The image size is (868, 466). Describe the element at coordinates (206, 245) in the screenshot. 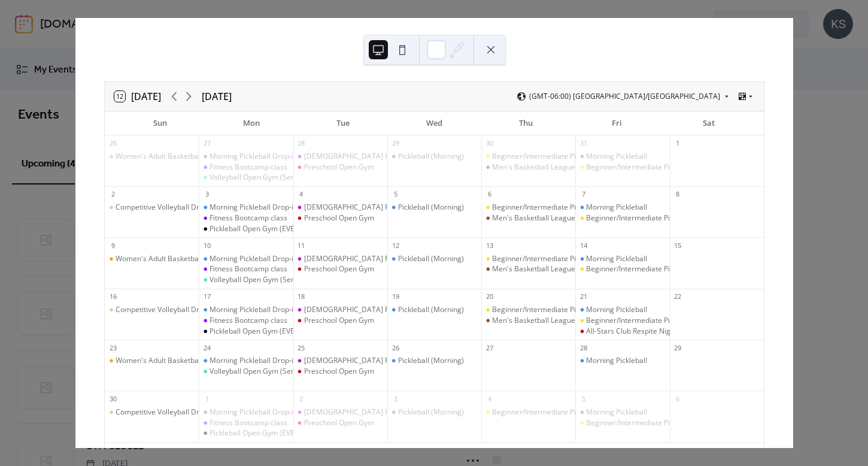

I see `div: 10` at that location.